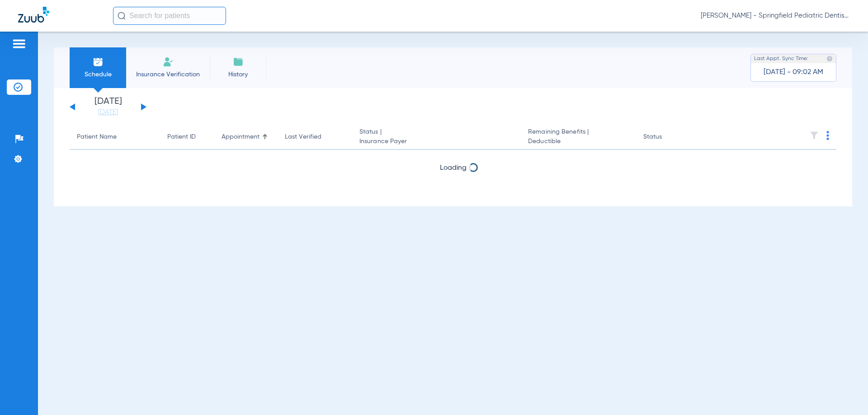 The width and height of the screenshot is (868, 415). I want to click on img: History, so click(238, 62).